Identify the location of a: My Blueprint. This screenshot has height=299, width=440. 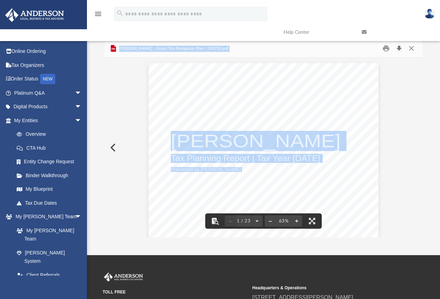
(49, 189).